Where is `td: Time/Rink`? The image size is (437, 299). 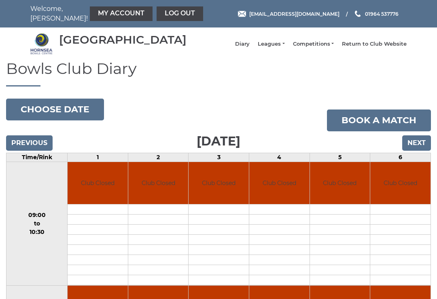
td: Time/Rink is located at coordinates (37, 157).